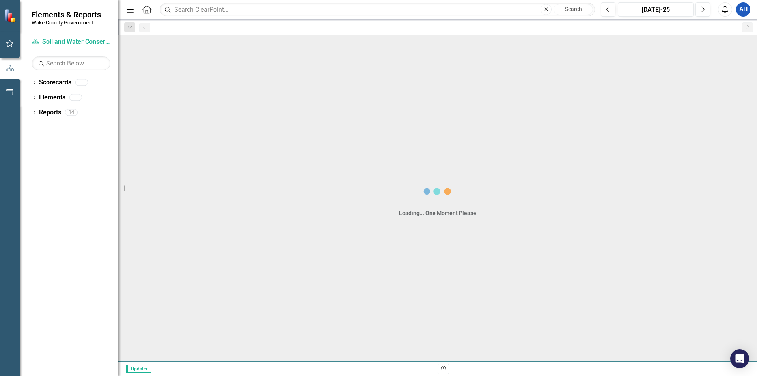  I want to click on div: AH, so click(743, 9).